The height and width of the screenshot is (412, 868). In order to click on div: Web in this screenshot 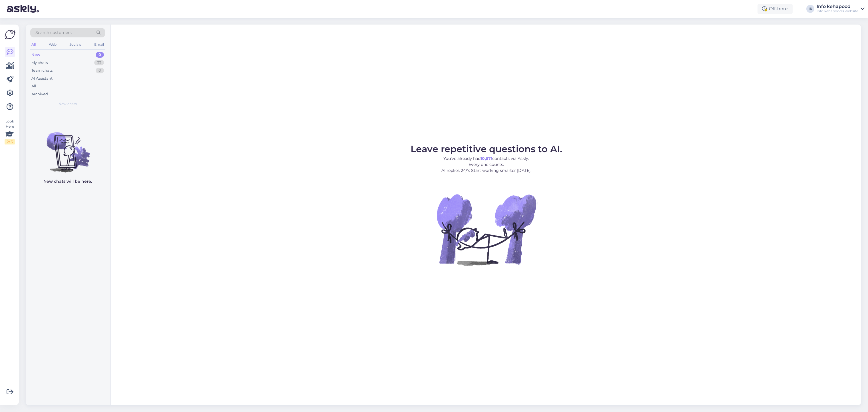, I will do `click(53, 45)`.